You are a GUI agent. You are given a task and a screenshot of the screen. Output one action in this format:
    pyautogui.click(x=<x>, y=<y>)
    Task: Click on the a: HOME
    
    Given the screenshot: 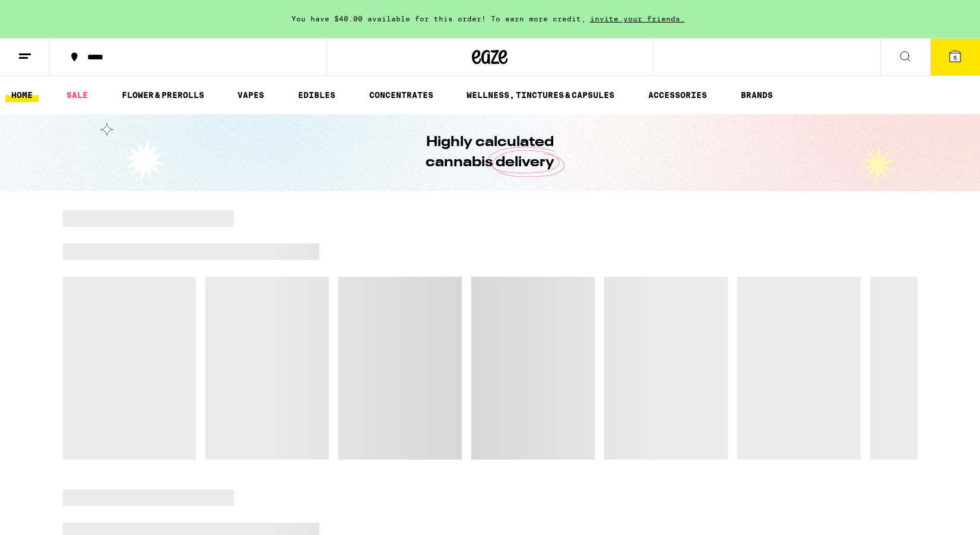 What is the action you would take?
    pyautogui.click(x=22, y=95)
    